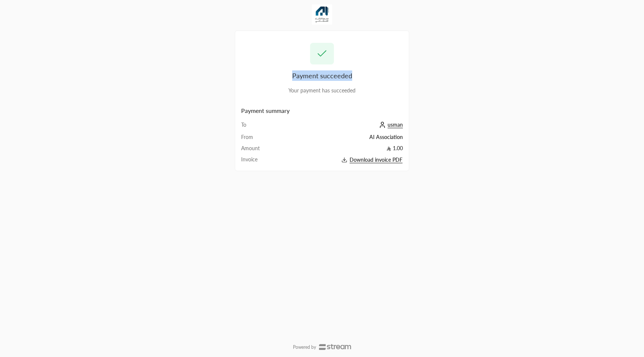 The height and width of the screenshot is (357, 644). What do you see at coordinates (259, 127) in the screenshot?
I see `td: To` at bounding box center [259, 127].